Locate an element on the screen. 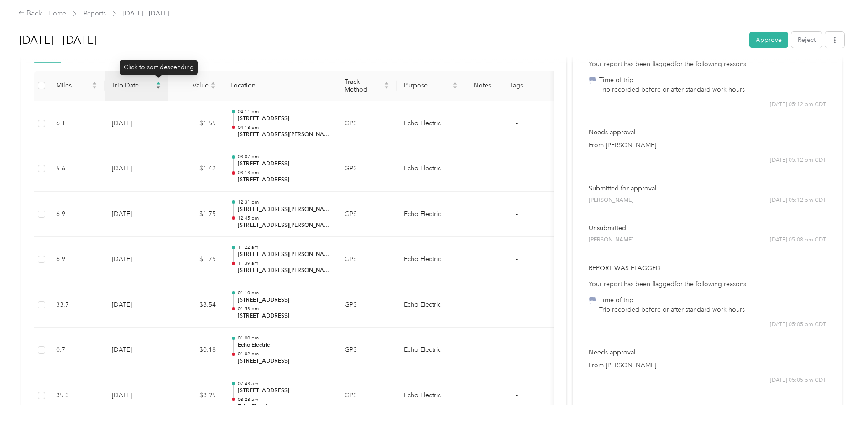 The width and height of the screenshot is (868, 421). p: 08:28 am is located at coordinates (284, 399).